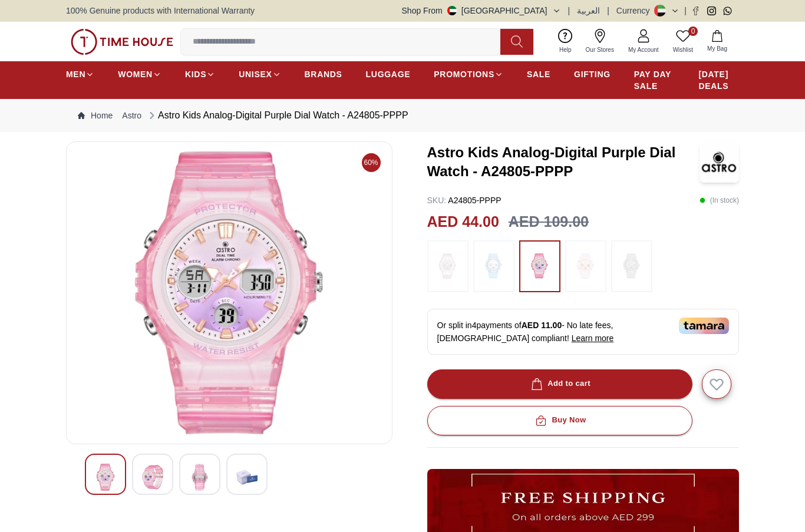 This screenshot has width=805, height=532. What do you see at coordinates (323, 75) in the screenshot?
I see `a: BRANDS` at bounding box center [323, 75].